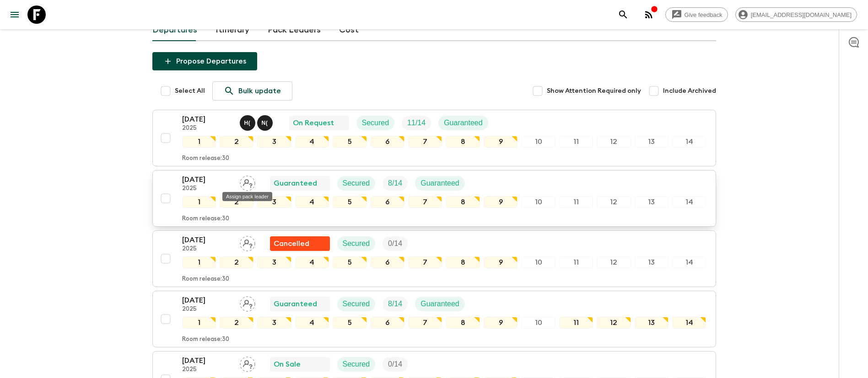 The width and height of the screenshot is (868, 378). What do you see at coordinates (689, 91) in the screenshot?
I see `span: Include Archived` at bounding box center [689, 91].